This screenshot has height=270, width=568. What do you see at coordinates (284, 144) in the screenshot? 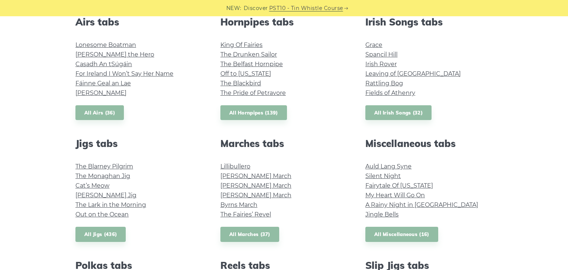
I see `h2: Marches tabs` at bounding box center [284, 144].